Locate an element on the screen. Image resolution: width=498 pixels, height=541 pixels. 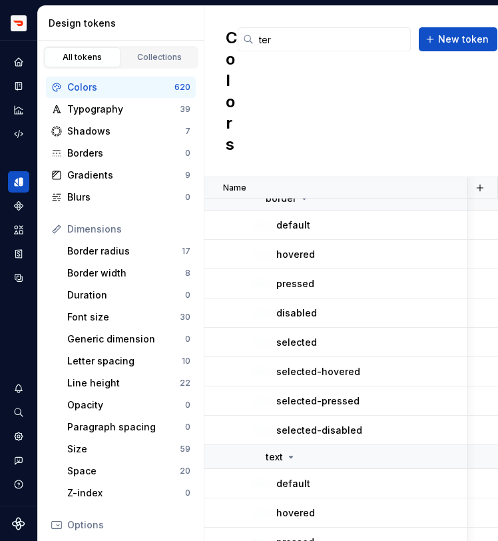
div: Blurs is located at coordinates (126, 197).